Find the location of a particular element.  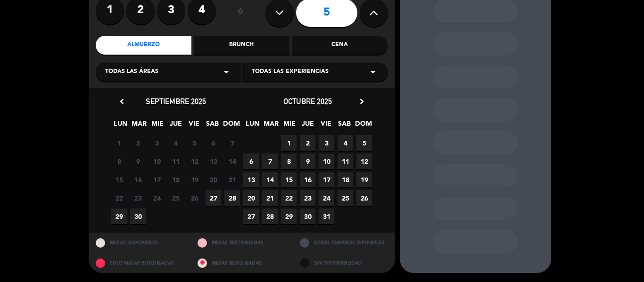

i: chevron_left is located at coordinates (122, 101).